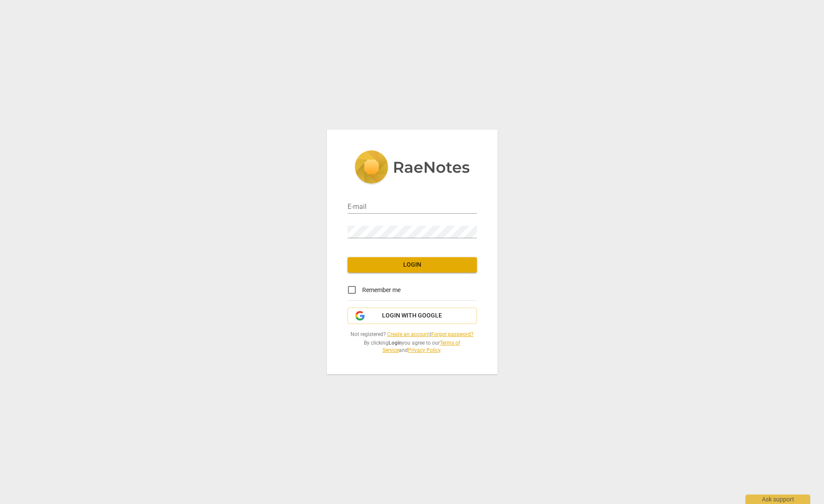 The image size is (824, 504). What do you see at coordinates (412, 266) in the screenshot?
I see `button: Login` at bounding box center [412, 266].